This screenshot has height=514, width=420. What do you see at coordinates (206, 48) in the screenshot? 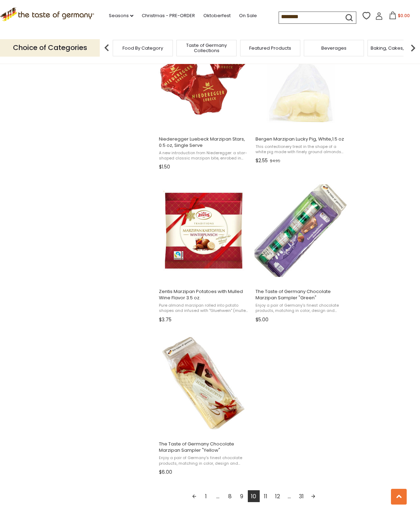
I see `a: Taste of Germany Collections` at bounding box center [206, 48].